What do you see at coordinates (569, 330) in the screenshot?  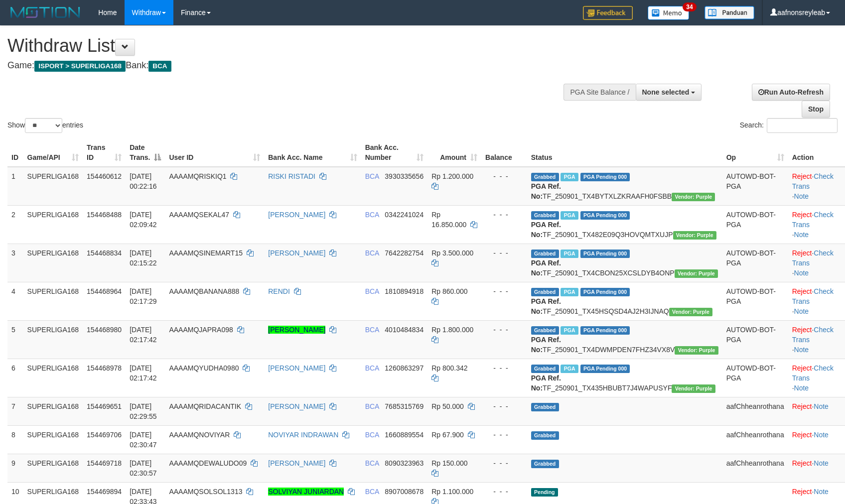 I see `span: Marked by aafchoeunmanni` at bounding box center [569, 330].